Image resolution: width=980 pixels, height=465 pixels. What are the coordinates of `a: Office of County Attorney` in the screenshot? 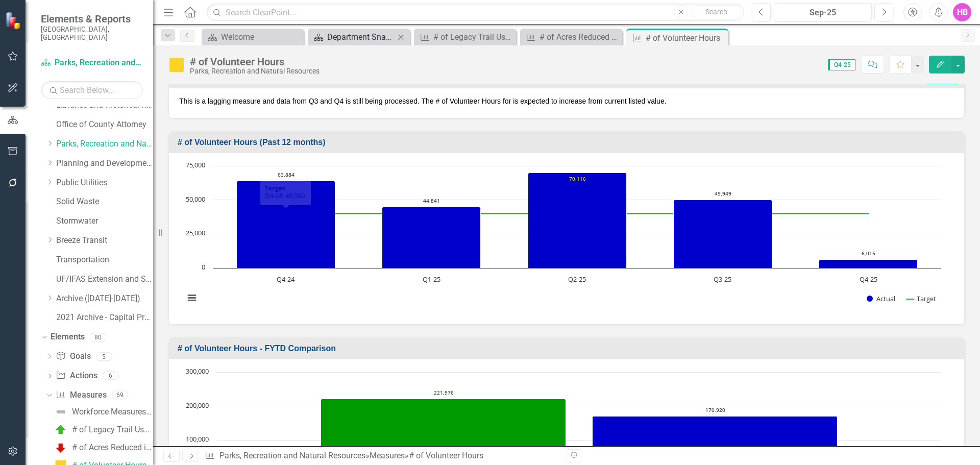 It's located at (105, 125).